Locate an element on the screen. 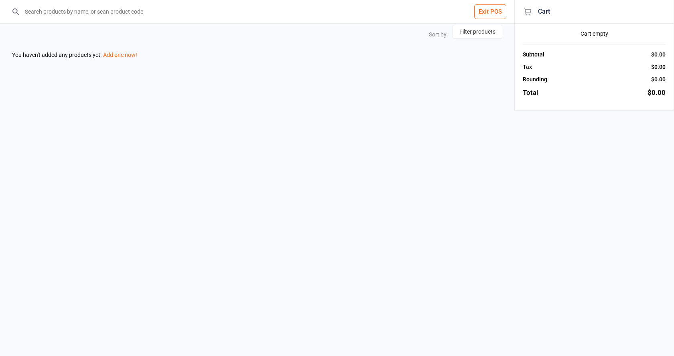 This screenshot has height=356, width=674. div: Rounding is located at coordinates (535, 79).